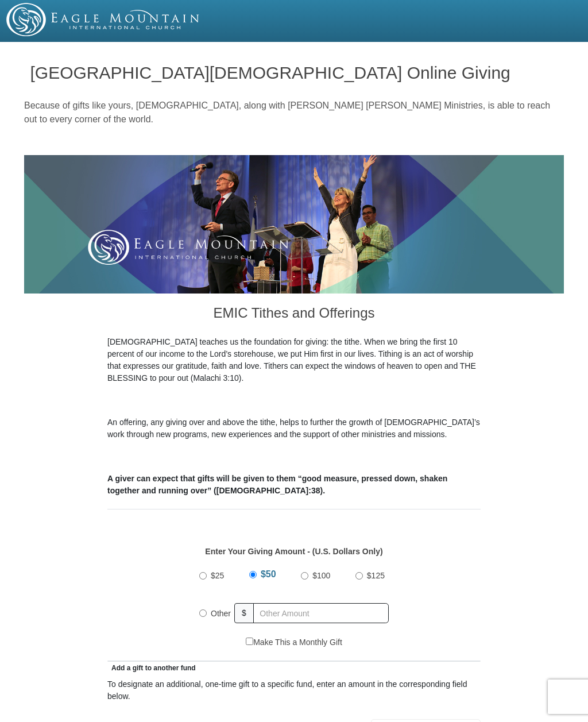  I want to click on p: An offering, any giving over and above the tithe, helps to further the growth of [DEMOGRAPHIC_DAT..., so click(294, 429).